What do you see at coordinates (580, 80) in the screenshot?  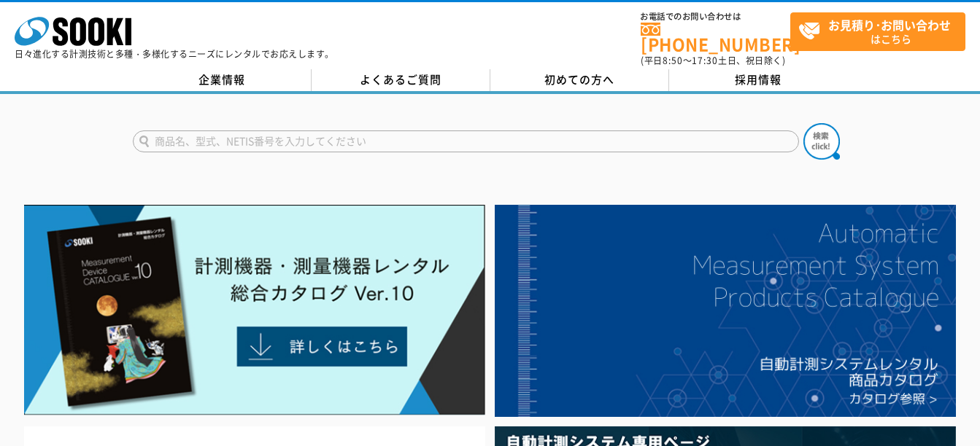 I see `span: 初めての方へ` at bounding box center [580, 80].